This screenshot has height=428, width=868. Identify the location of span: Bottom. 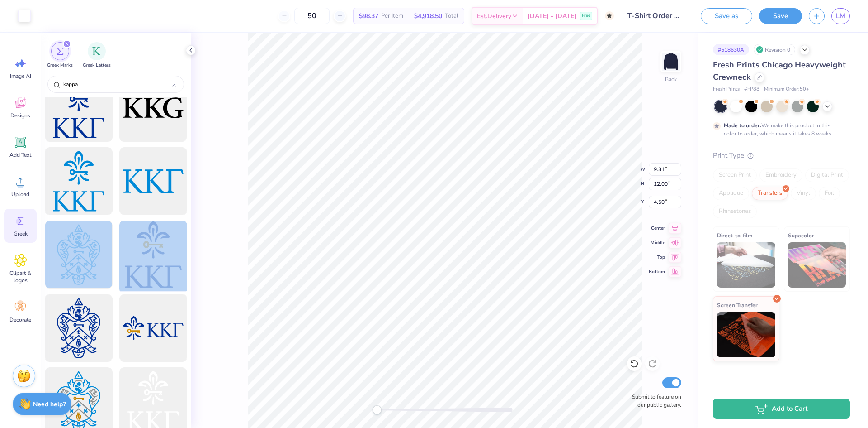
(657, 271).